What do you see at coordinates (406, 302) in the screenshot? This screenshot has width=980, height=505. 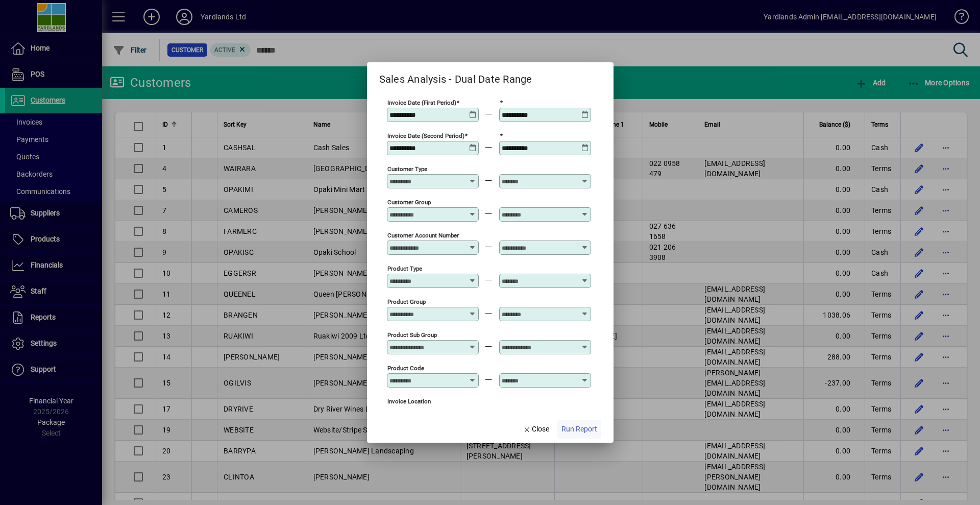 I see `mat-label: Product Group` at bounding box center [406, 302].